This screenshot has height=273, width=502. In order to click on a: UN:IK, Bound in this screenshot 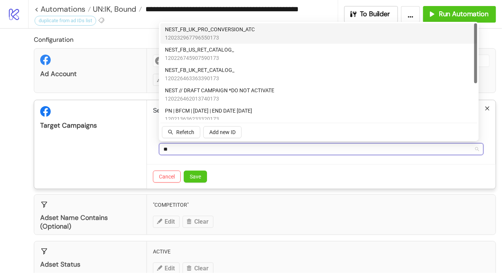, I will do `click(117, 9)`.